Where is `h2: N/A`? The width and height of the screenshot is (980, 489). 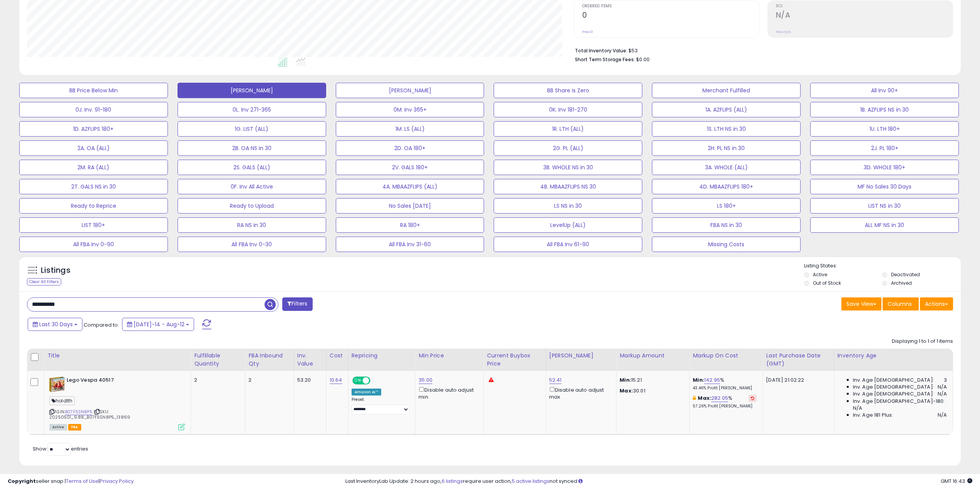
h2: N/A is located at coordinates (864, 16).